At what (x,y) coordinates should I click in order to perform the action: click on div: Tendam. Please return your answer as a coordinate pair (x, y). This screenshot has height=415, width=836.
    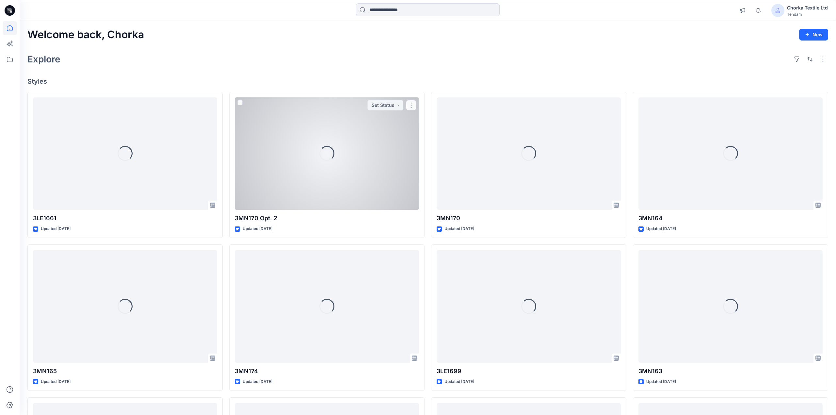
    Looking at the image, I should click on (807, 14).